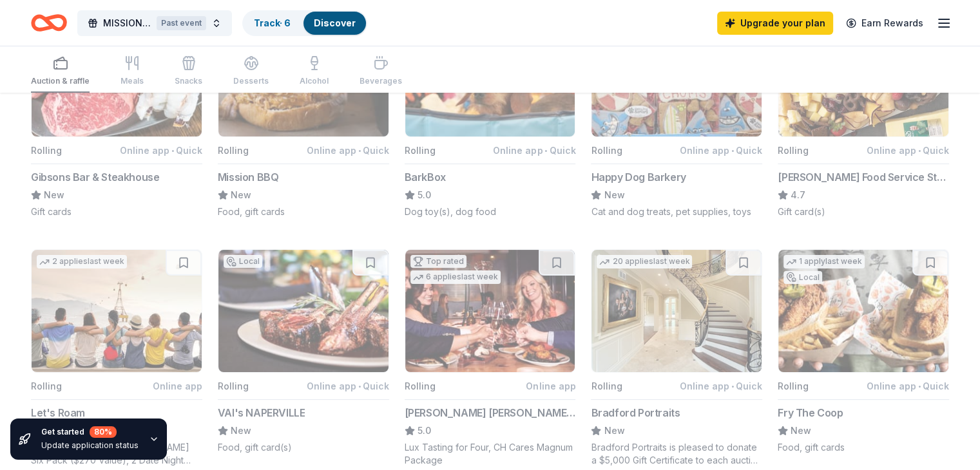 This screenshot has height=470, width=980. What do you see at coordinates (127, 24) in the screenshot?
I see `span: MISSION POSSIBLE: Movie Trivia Fund Raiser to Support Veterans, People with Disabilities, and Senior` at bounding box center [127, 24].